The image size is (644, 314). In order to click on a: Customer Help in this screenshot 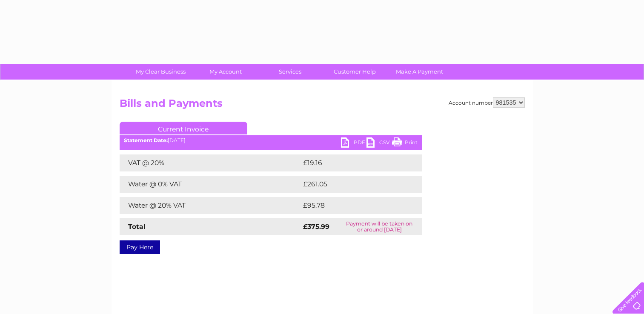, I will do `click(354, 71)`.